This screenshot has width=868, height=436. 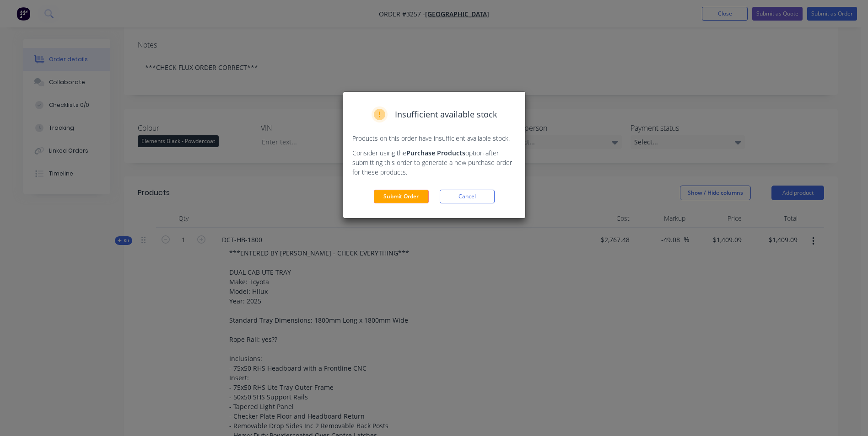 I want to click on button: Submit Order, so click(x=401, y=197).